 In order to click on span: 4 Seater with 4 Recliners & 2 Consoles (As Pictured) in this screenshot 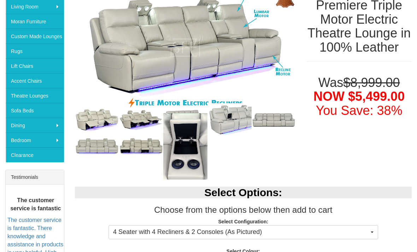, I will do `click(241, 232)`.